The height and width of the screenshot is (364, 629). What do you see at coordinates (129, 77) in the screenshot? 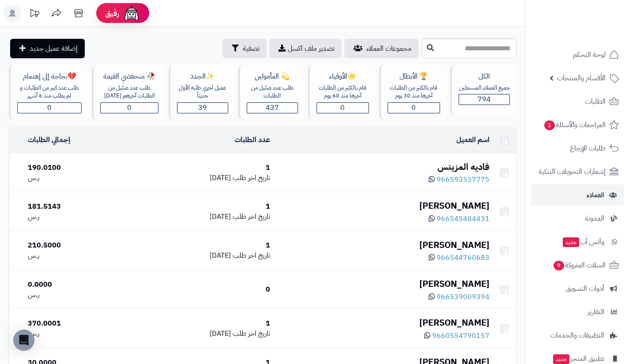
I see `div: 🥀 منخفضي القيمة` at bounding box center [129, 77].